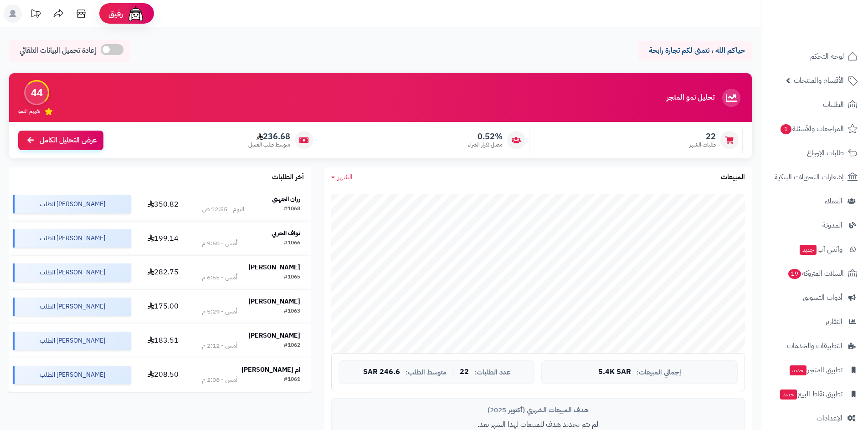 This screenshot has width=868, height=430. Describe the element at coordinates (795, 274) in the screenshot. I see `span: 19` at that location.